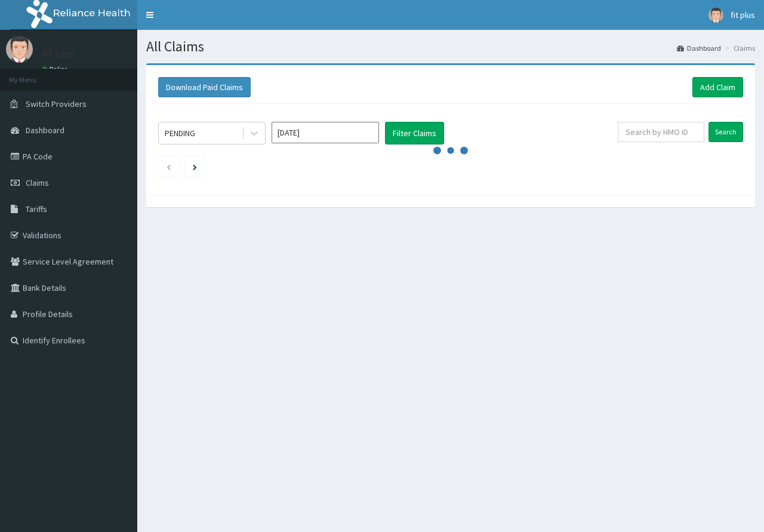 The height and width of the screenshot is (532, 764). What do you see at coordinates (742, 15) in the screenshot?
I see `span: fit plus` at bounding box center [742, 15].